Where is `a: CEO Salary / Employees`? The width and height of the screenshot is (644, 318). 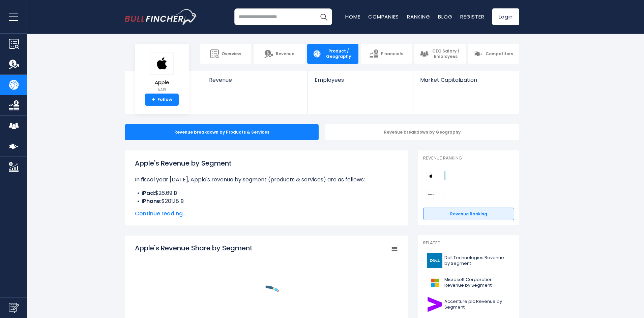 a: CEO Salary / Employees is located at coordinates (440, 54).